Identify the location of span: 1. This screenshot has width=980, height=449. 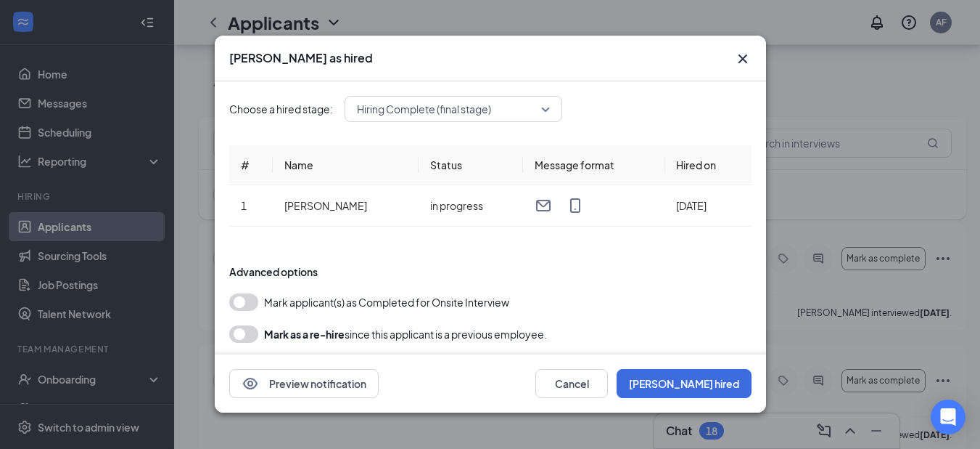
(244, 205).